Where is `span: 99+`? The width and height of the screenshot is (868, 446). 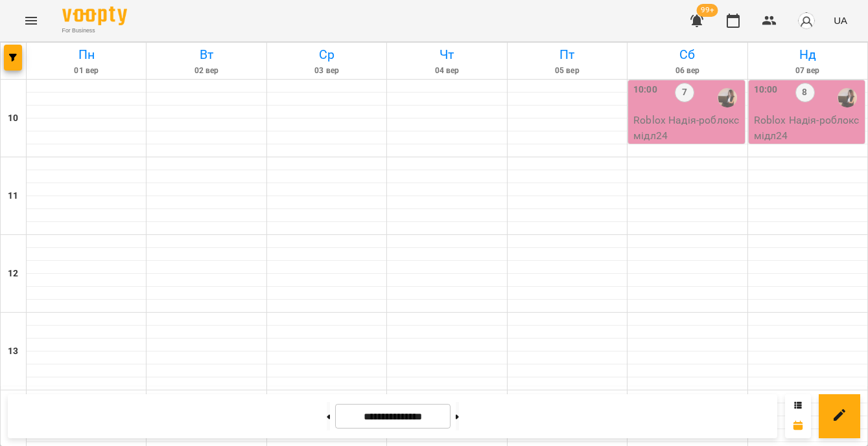 span: 99+ is located at coordinates (707, 10).